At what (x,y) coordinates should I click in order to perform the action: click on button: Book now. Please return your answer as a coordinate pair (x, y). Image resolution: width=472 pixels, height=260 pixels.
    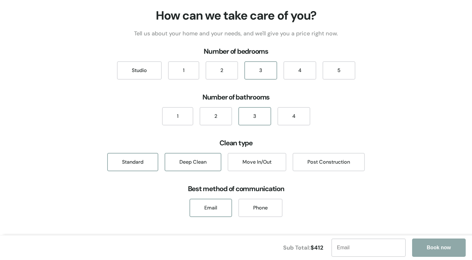
    Looking at the image, I should click on (439, 247).